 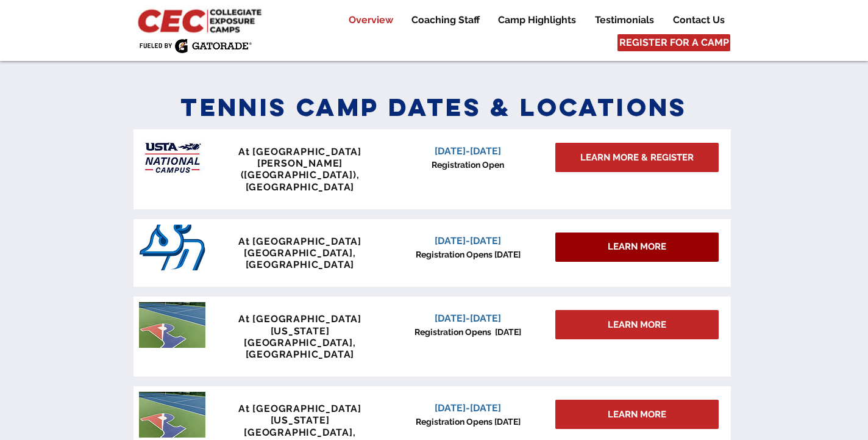 What do you see at coordinates (201, 20) in the screenshot?
I see `img: CEC Logo Primary_edited.jpg` at bounding box center [201, 20].